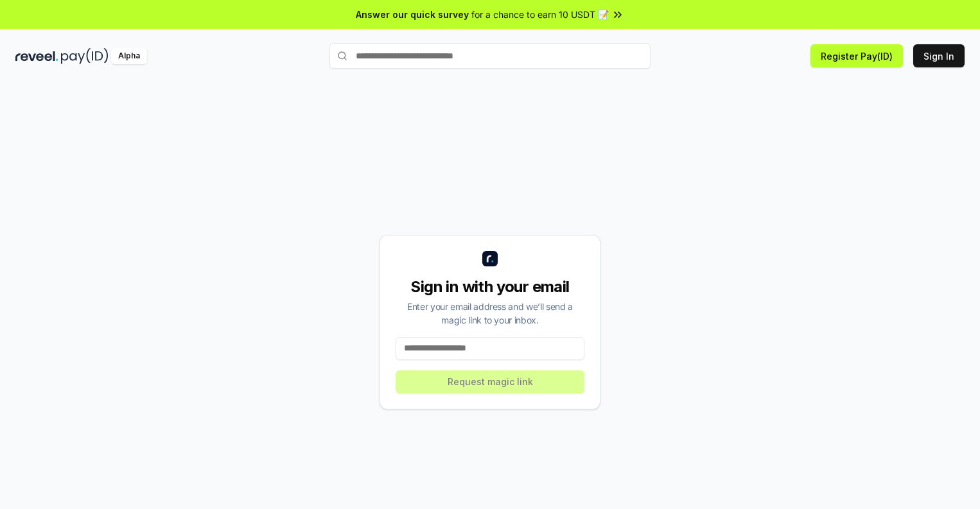 This screenshot has height=509, width=980. Describe the element at coordinates (939, 55) in the screenshot. I see `button: Sign In` at that location.